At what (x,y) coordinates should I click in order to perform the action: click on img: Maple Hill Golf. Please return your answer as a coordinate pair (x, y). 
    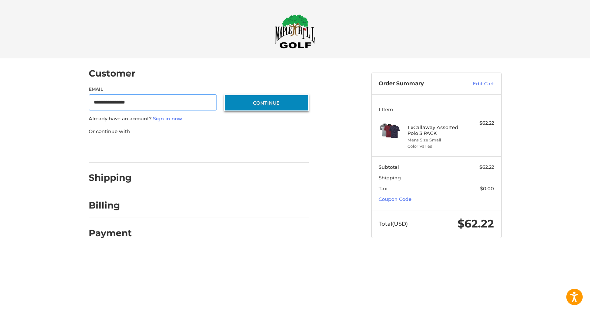
    Looking at the image, I should click on (295, 31).